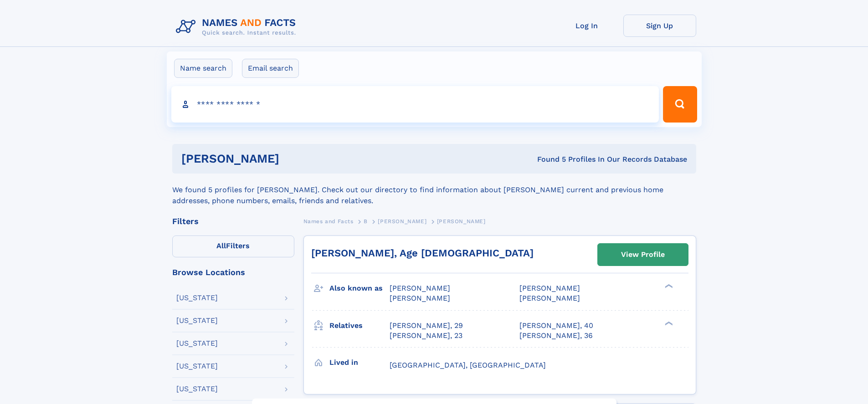  I want to click on label: Filters, so click(233, 246).